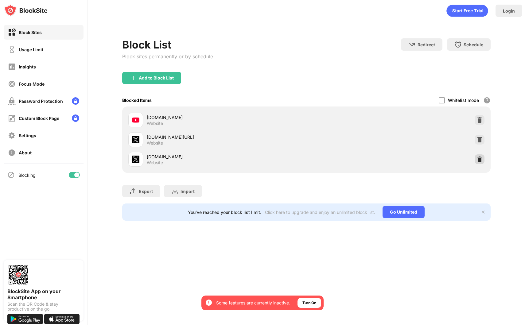 The width and height of the screenshot is (525, 325). What do you see at coordinates (156, 78) in the screenshot?
I see `div: Add to Block List` at bounding box center [156, 78].